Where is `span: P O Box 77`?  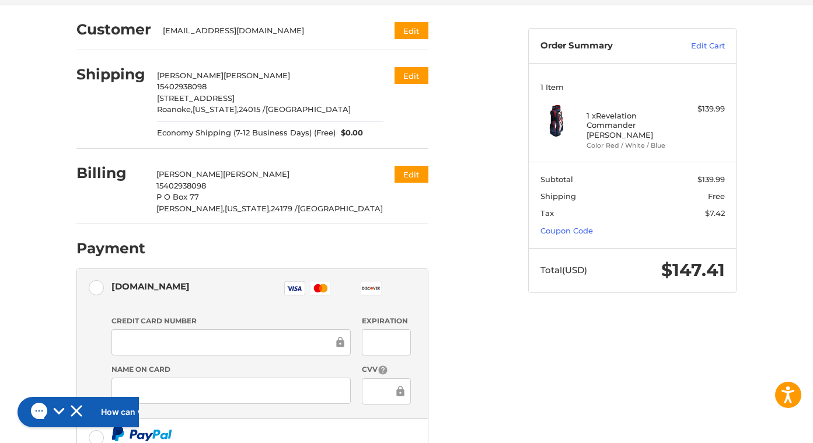 span: P O Box 77 is located at coordinates (177, 197).